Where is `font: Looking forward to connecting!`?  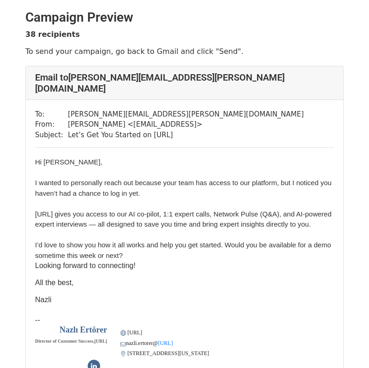 font: Looking forward to connecting! is located at coordinates (85, 266).